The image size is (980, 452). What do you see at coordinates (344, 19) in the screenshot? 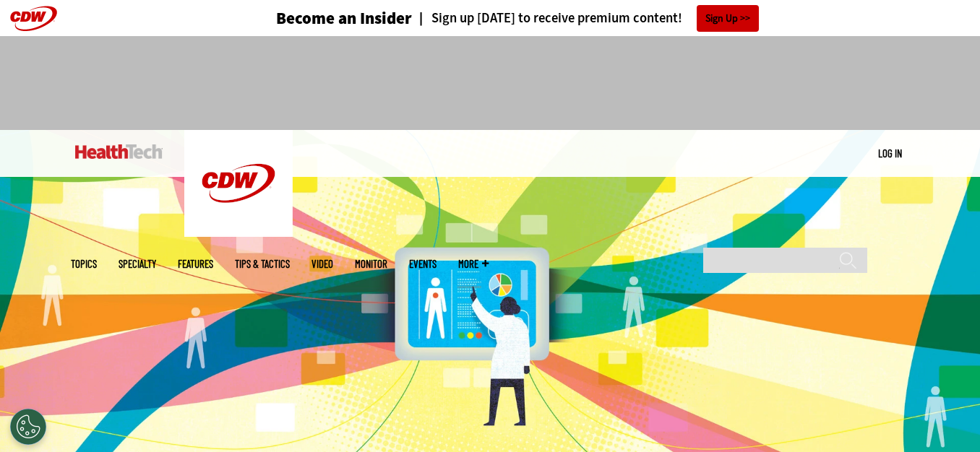
I see `h3: Become an Insider` at bounding box center [344, 19].